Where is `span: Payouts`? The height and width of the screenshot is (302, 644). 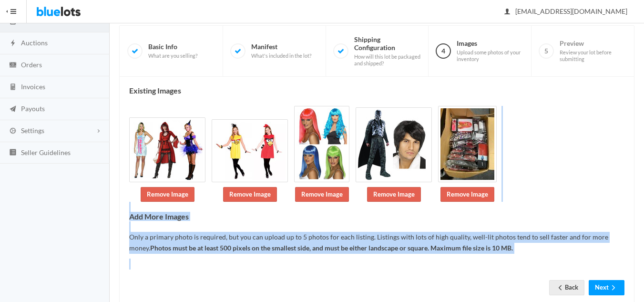 span: Payouts is located at coordinates (33, 108).